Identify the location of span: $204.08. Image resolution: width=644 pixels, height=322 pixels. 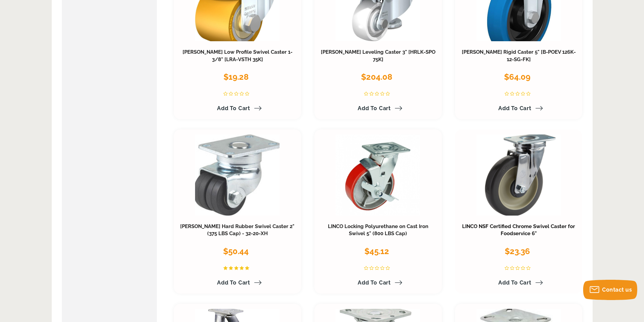
(377, 77).